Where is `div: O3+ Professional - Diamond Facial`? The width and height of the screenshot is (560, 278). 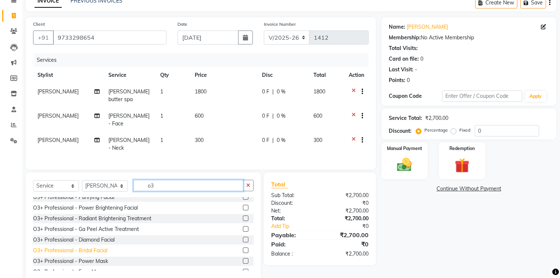 div: O3+ Professional - Diamond Facial is located at coordinates (74, 240).